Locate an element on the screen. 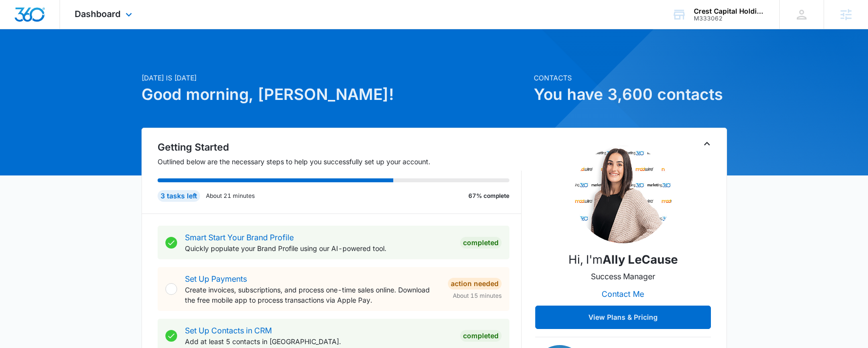  button: Toggle Collapse is located at coordinates (706, 143).